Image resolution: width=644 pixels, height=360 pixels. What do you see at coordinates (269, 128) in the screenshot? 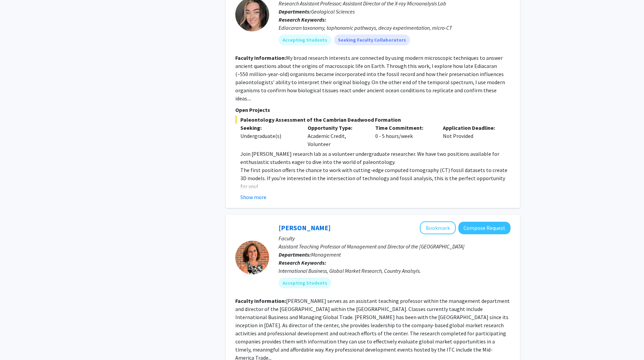
I see `p: Seeking:` at bounding box center [269, 128].